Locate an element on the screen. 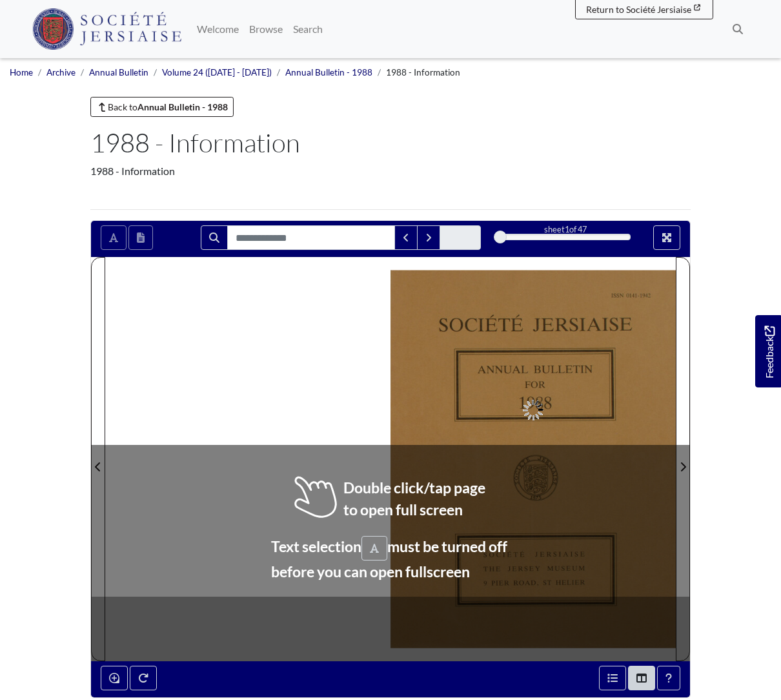 The height and width of the screenshot is (700, 781). span: 1 is located at coordinates (567, 229).